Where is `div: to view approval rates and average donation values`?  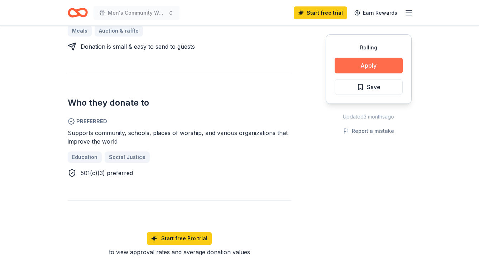 div: to view approval rates and average donation values is located at coordinates (179, 252).